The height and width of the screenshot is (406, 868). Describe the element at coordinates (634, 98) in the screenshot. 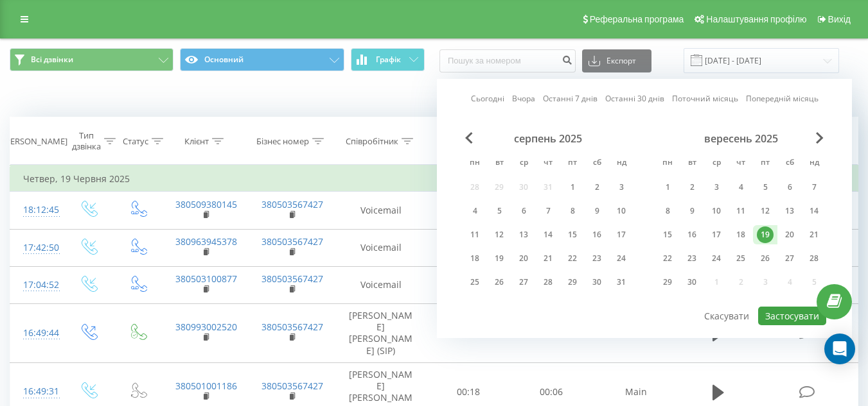

I see `a: Останні 30 днів` at that location.